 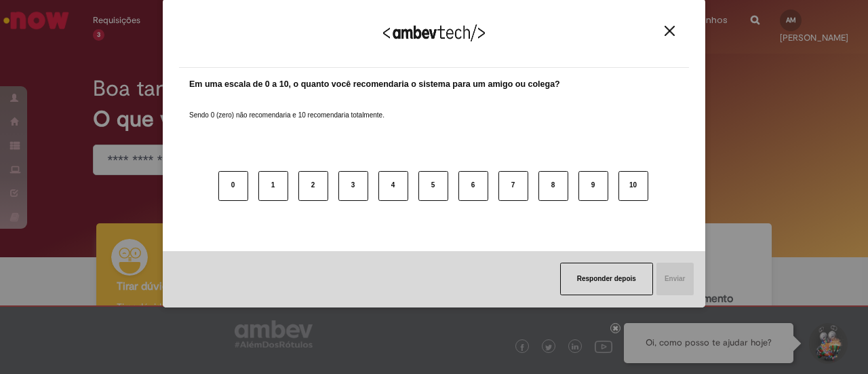 I want to click on button: 4, so click(x=393, y=186).